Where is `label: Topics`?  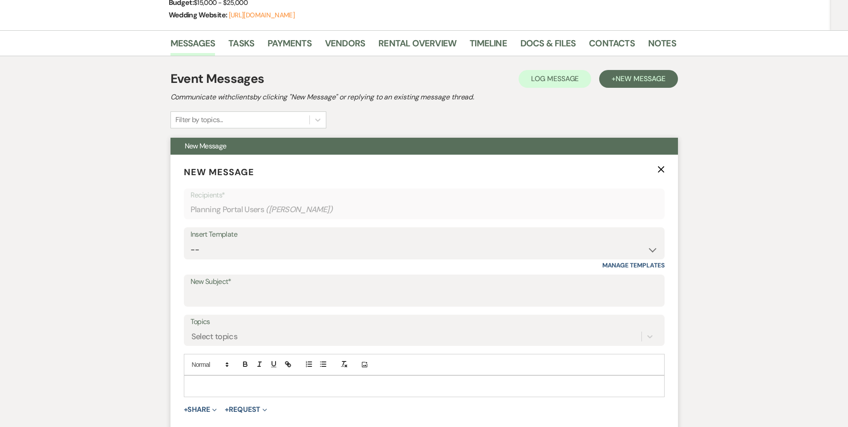 label: Topics is located at coordinates (424, 321).